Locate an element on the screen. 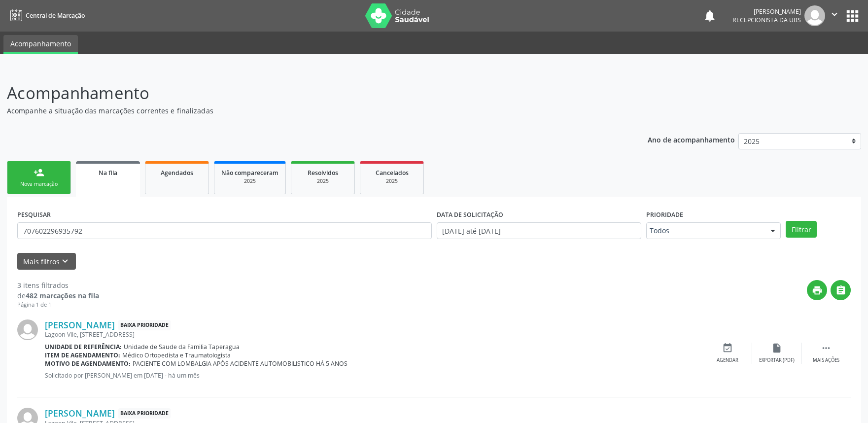  div: de is located at coordinates (58, 295).